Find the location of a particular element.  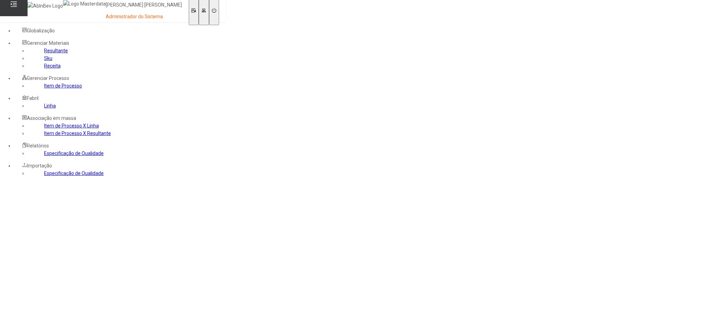

span: Globalização is located at coordinates (41, 31).